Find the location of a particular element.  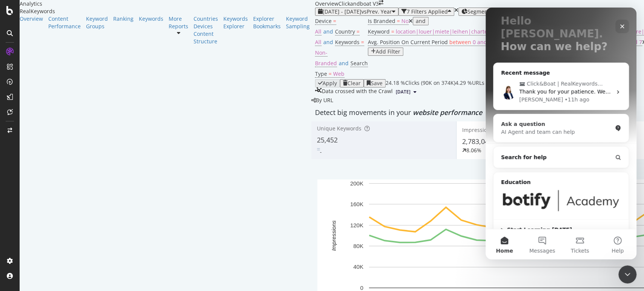

div: Keywords Explorer is located at coordinates (235, 23).